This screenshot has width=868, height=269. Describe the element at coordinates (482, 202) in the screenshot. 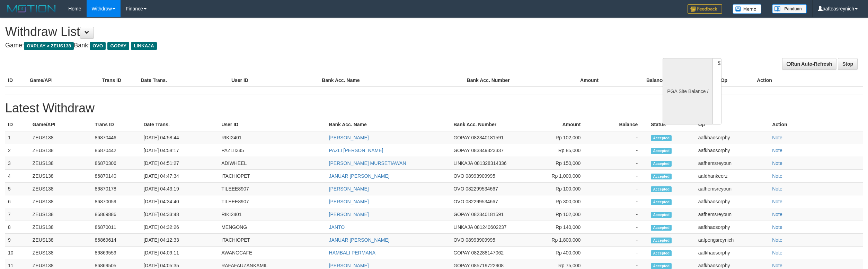

I see `span: 082299534667` at that location.